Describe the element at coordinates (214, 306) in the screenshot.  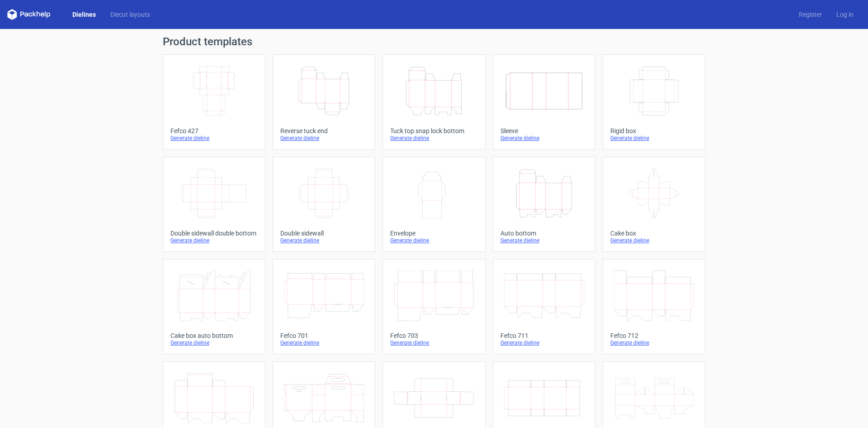
I see `a: Cake box auto bottomGenerate dieline` at that location.